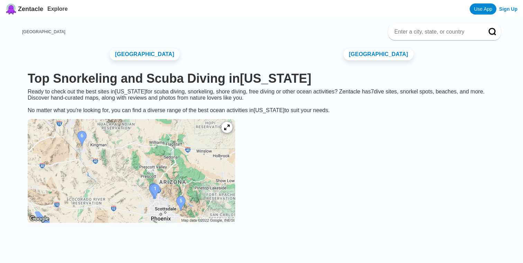  What do you see at coordinates (436, 32) in the screenshot?
I see `input: Enter a city, state, or country` at bounding box center [436, 32].